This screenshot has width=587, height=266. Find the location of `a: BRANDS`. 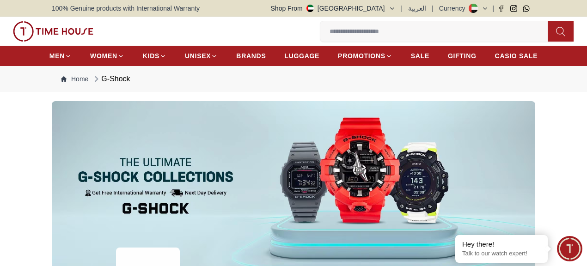

a: BRANDS is located at coordinates (251, 56).